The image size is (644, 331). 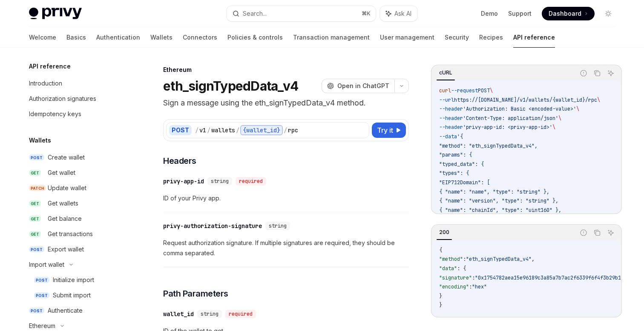 I want to click on a: Authentication, so click(x=118, y=37).